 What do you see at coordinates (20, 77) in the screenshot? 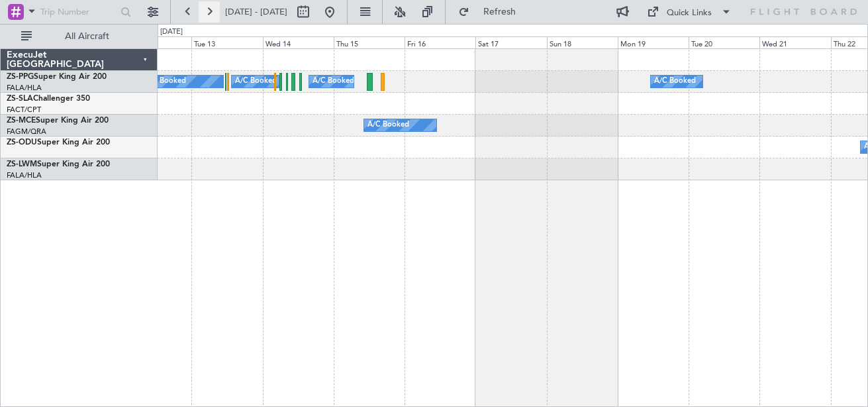
I see `span: ZS-PPG` at bounding box center [20, 77].